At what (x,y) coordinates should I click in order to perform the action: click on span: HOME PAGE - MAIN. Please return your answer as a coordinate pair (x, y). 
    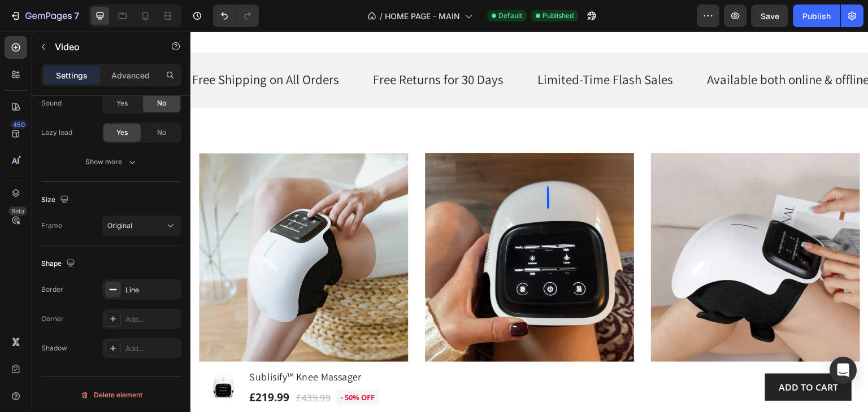
    Looking at the image, I should click on (422, 16).